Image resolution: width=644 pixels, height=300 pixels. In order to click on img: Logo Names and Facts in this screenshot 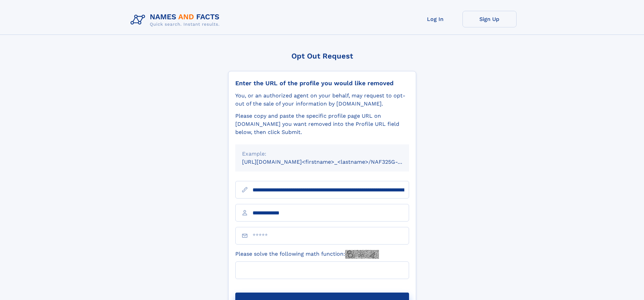, I will do `click(176, 20)`.